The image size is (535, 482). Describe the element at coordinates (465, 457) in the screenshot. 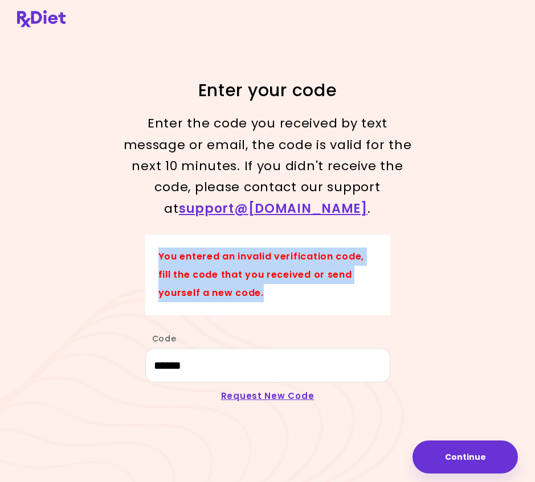

I see `button: Continue` at that location.